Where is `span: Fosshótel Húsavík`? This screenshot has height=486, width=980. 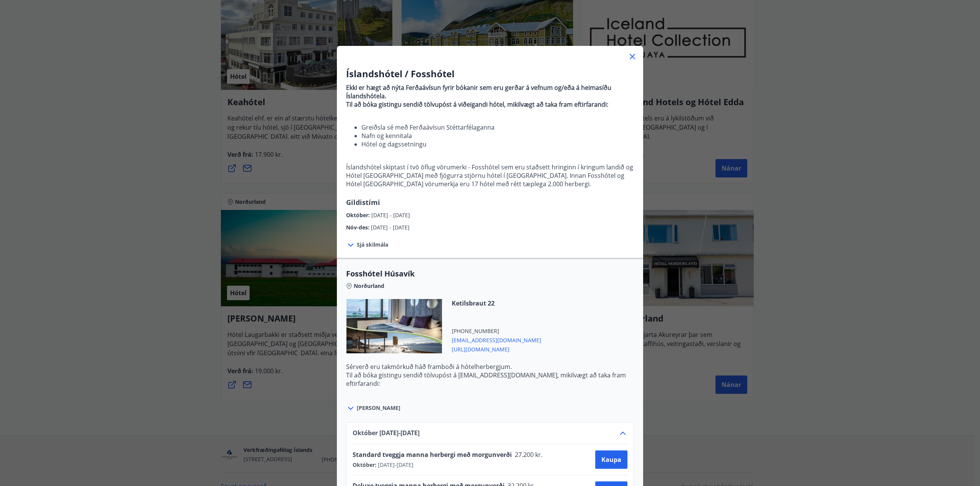
span: Fosshótel Húsavík is located at coordinates (490, 274).